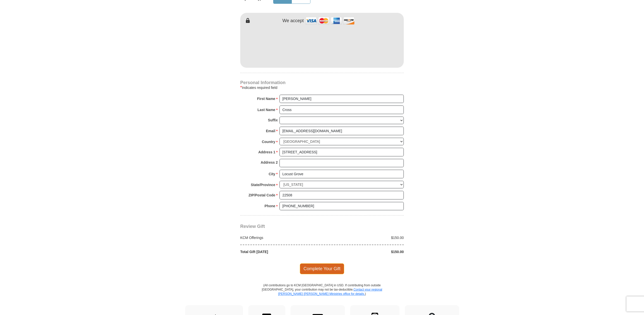 The image size is (644, 315). Describe the element at coordinates (263, 185) in the screenshot. I see `strong: State/Province` at that location.